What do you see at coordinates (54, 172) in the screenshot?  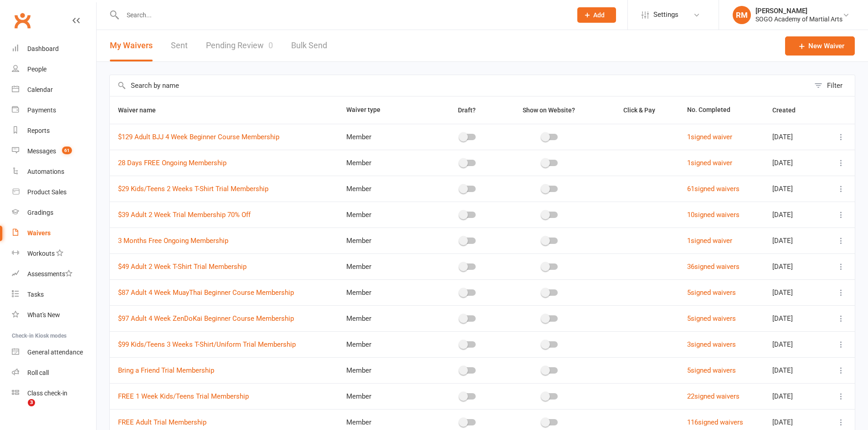 I see `a: Automations` at bounding box center [54, 172].